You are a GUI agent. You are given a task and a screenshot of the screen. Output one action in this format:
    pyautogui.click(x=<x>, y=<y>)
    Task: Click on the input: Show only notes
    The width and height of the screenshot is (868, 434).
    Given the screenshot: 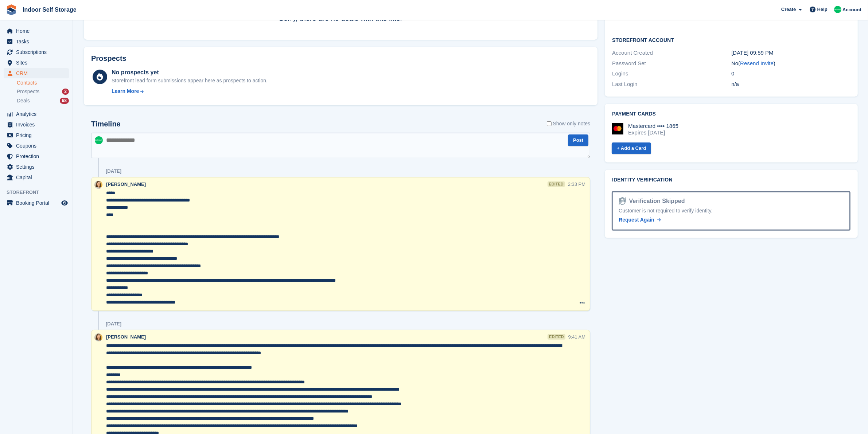 What is the action you would take?
    pyautogui.click(x=549, y=124)
    